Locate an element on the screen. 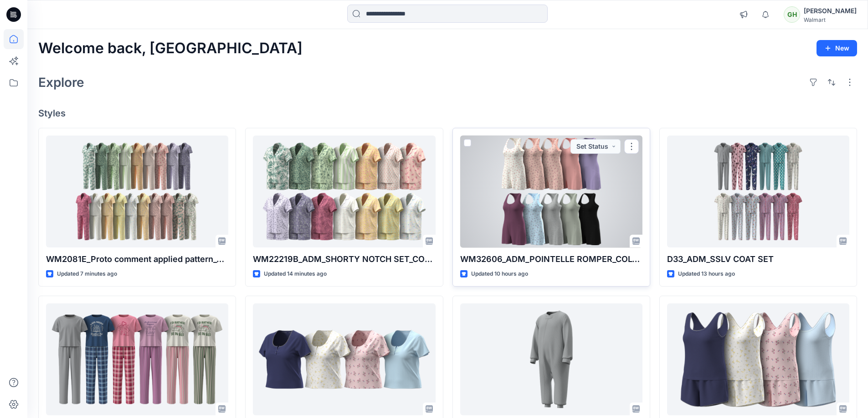  h4: Styles is located at coordinates (447, 114).